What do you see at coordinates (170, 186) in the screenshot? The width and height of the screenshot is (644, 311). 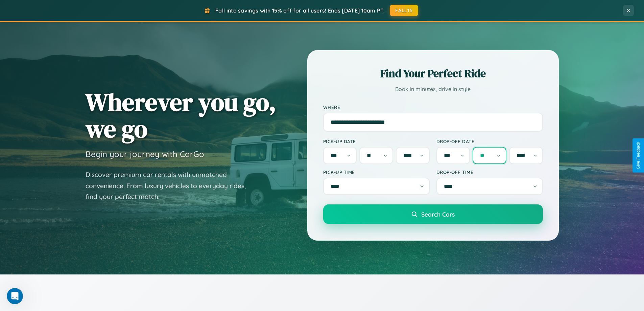 I see `p: Discover premium car rentals with unmatched convenience. From luxury vehicles to everyday rides, ...` at bounding box center [170, 186].